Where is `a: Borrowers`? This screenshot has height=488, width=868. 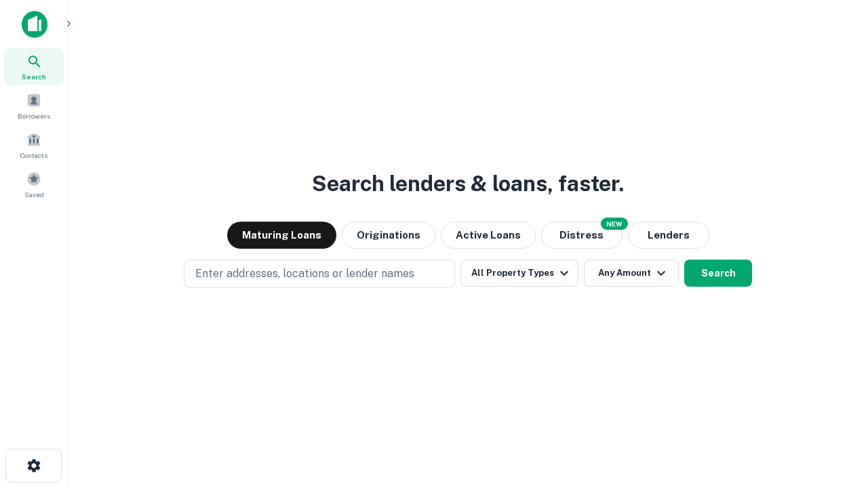 a: Borrowers is located at coordinates (34, 106).